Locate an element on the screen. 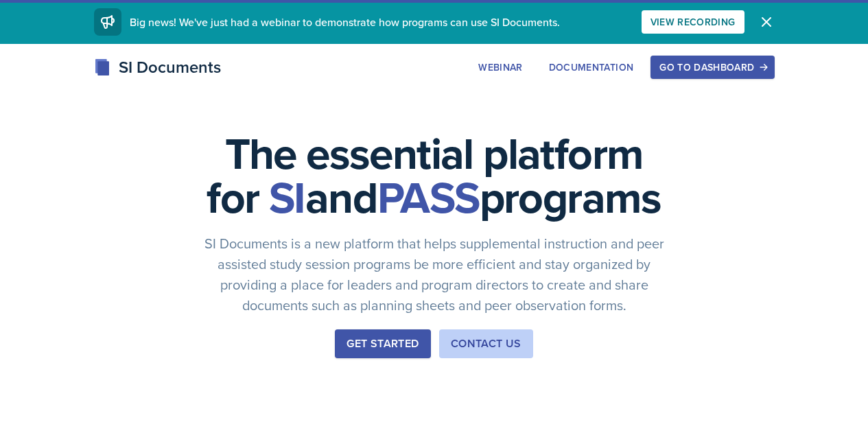 Image resolution: width=868 pixels, height=433 pixels. span: Big news! We've just had a webinar to demonstrate how programs can use SI Documents. is located at coordinates (344, 22).